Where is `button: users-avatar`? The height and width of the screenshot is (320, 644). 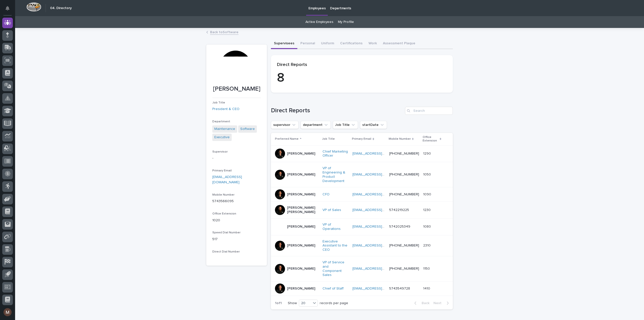
button: users-avatar is located at coordinates (8, 312).